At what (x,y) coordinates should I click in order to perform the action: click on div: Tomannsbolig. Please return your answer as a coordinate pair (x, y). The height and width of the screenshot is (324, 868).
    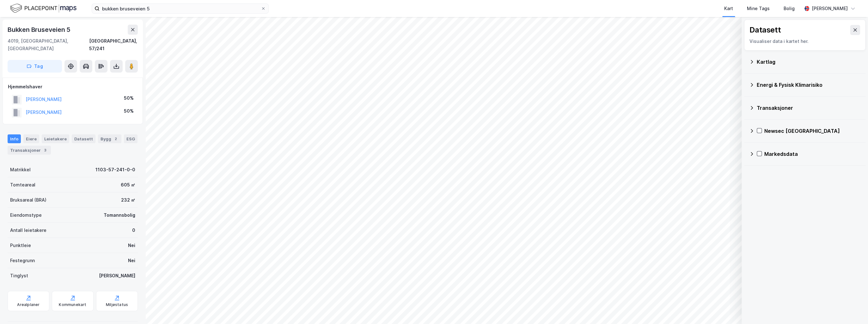
    Looking at the image, I should click on (120, 215).